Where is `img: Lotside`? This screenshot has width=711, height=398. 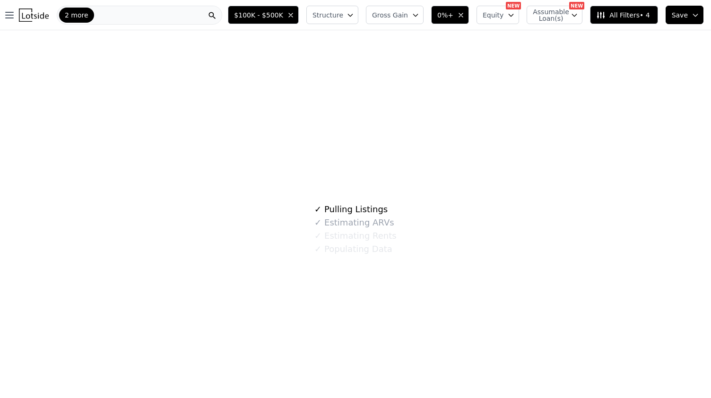
img: Lotside is located at coordinates (34, 15).